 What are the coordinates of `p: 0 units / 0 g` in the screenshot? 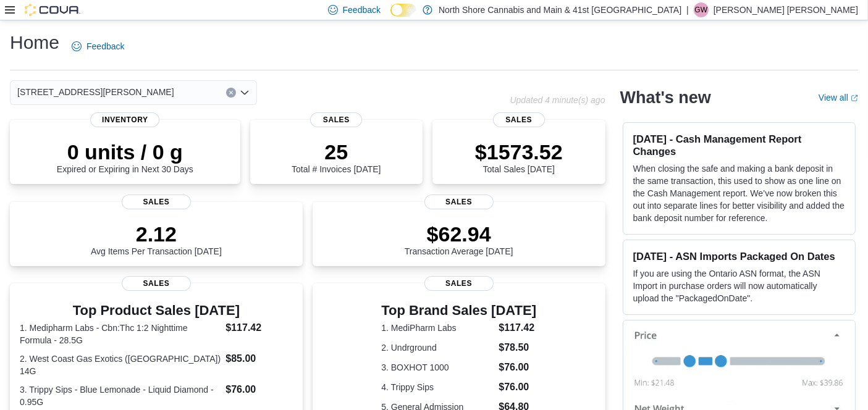 It's located at (125, 152).